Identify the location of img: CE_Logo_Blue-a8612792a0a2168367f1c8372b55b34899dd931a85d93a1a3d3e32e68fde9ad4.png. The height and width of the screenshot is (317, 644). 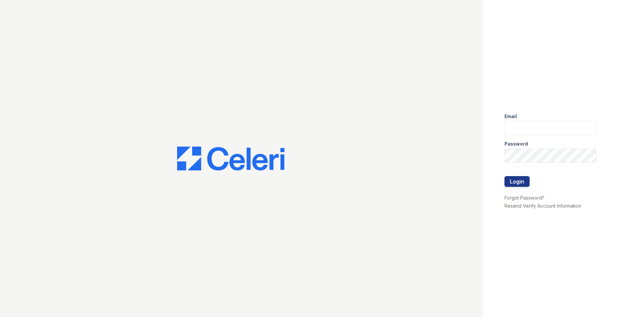
(230, 159).